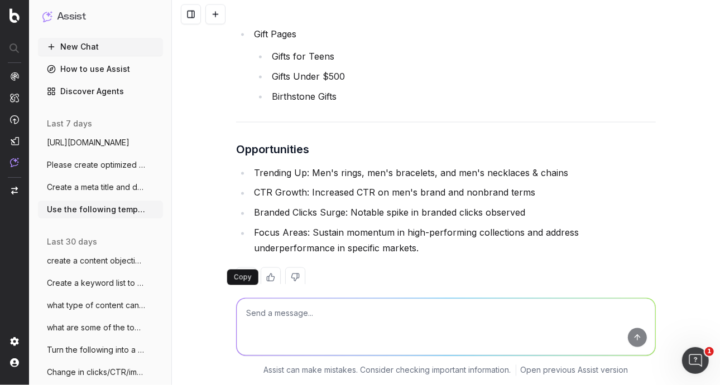  What do you see at coordinates (453, 173) in the screenshot?
I see `li: Trending Up: Men's rings, men's bracelets, and men's necklaces & chains` at bounding box center [453, 173].